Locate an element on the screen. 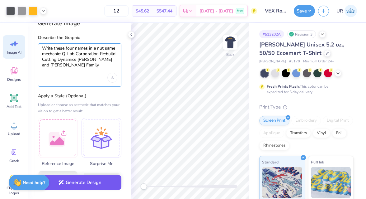 The width and height of the screenshot is (366, 199). span: Surprise Me is located at coordinates (102, 163).